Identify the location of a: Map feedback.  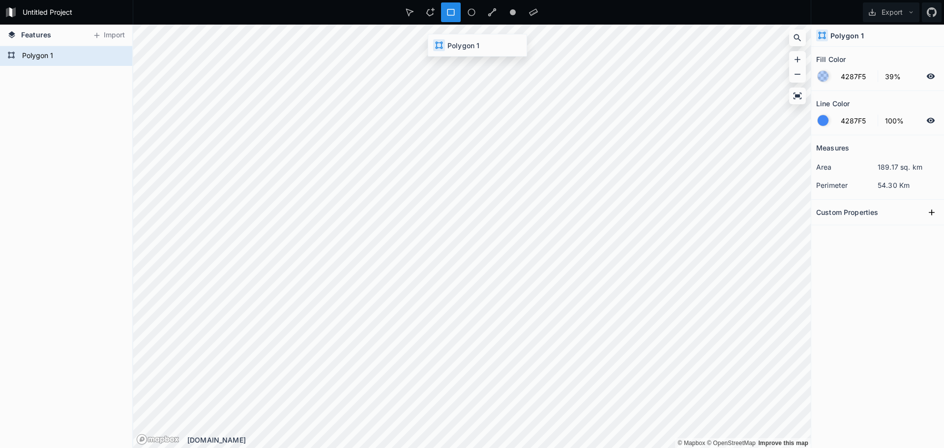
(783, 443).